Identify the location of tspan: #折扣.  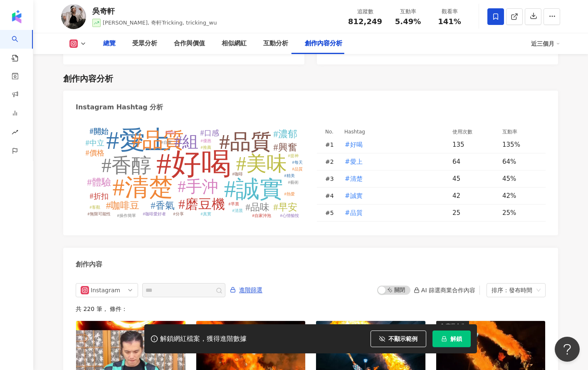
(99, 196).